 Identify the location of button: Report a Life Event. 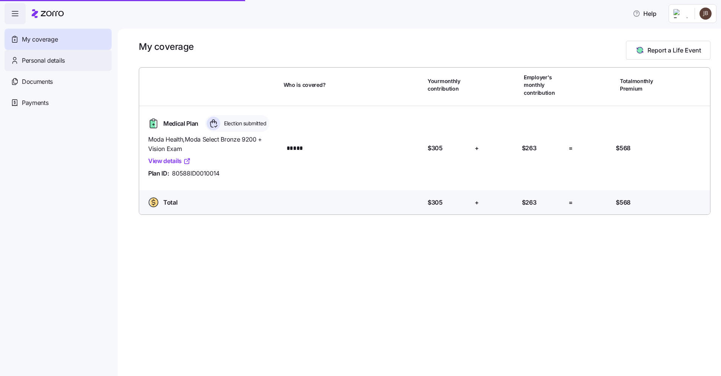
(668, 50).